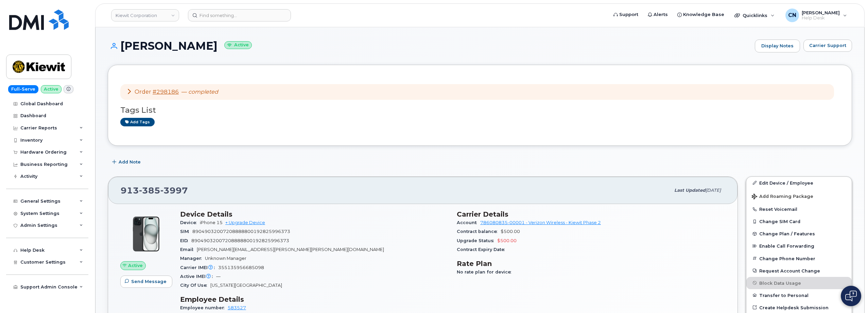 The height and width of the screenshot is (313, 868). What do you see at coordinates (783, 197) in the screenshot?
I see `span: Add Roaming Package` at bounding box center [783, 197].